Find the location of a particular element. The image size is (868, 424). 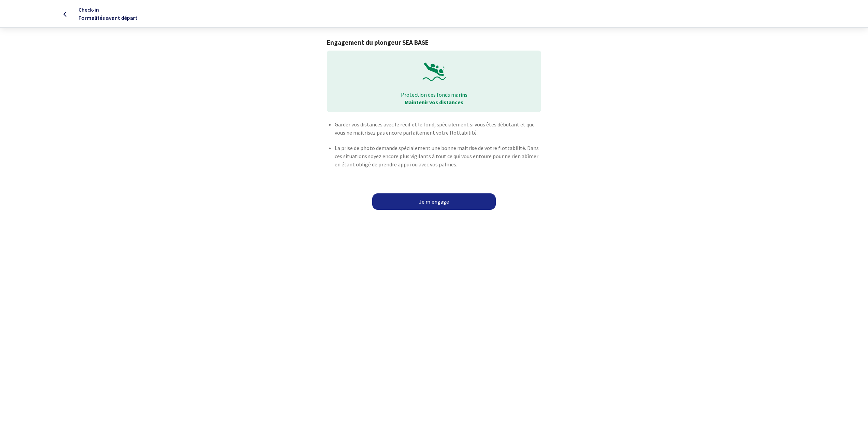

strong: Maintenir vos distances is located at coordinates (434, 102).